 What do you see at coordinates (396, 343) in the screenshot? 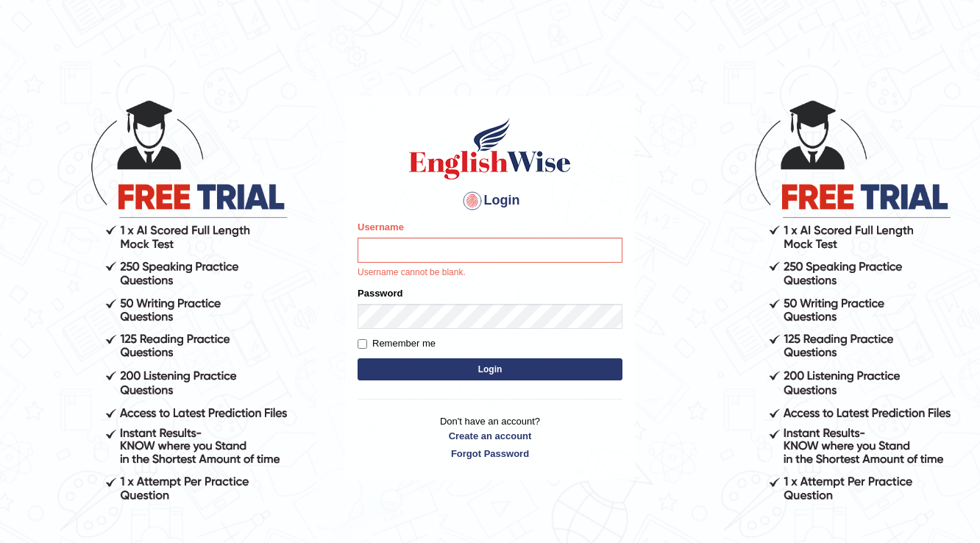
I see `label: Remember me` at bounding box center [396, 343].